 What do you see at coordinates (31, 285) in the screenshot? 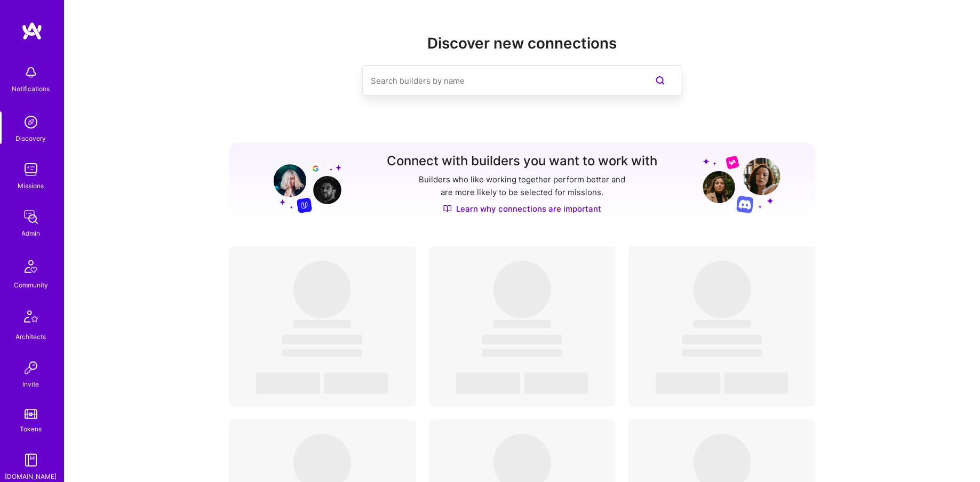
I see `div: Community` at bounding box center [31, 285].